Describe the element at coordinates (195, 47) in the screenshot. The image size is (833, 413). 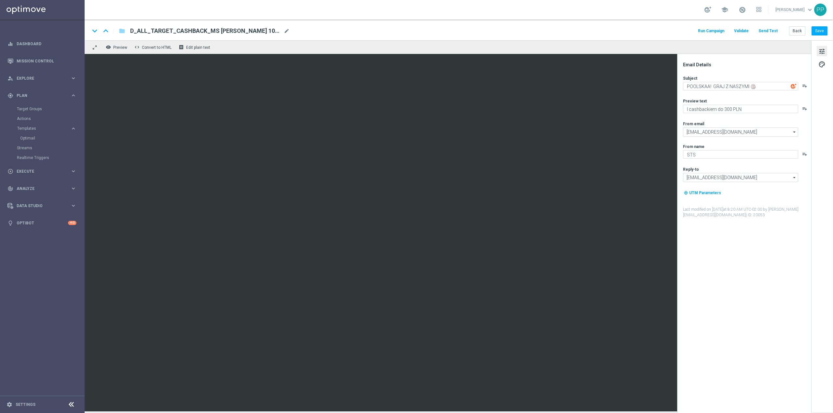
I see `button: receipt Edit plain text` at that location.